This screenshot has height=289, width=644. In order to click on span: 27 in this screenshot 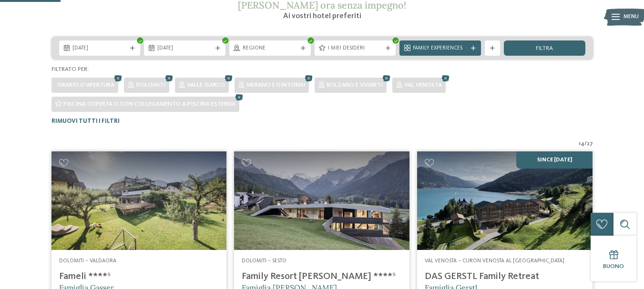, I will do `click(590, 144)`.